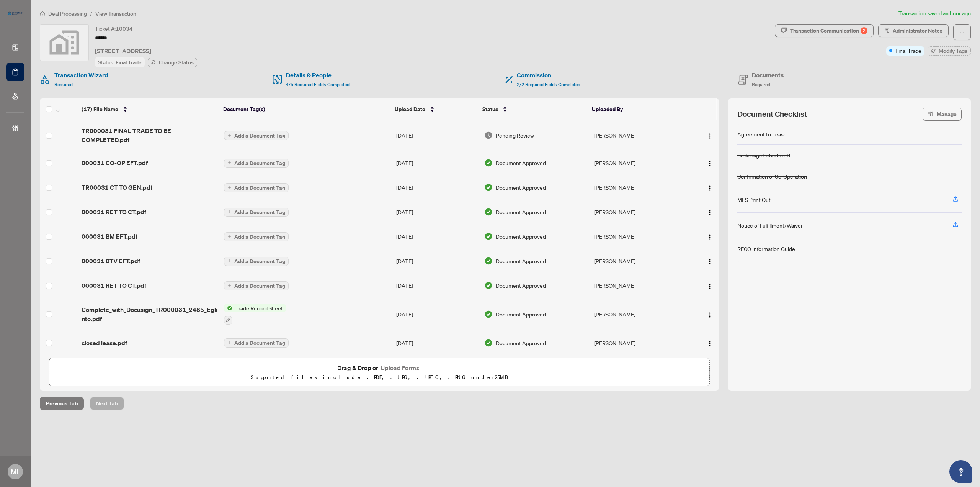  Describe the element at coordinates (400, 368) in the screenshot. I see `button: Upload Forms` at that location.